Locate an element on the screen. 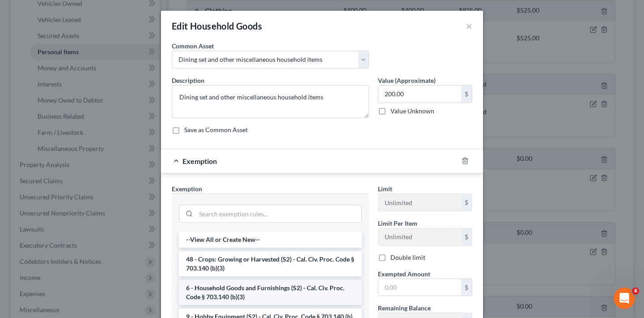 This screenshot has height=318, width=644. span: Limit is located at coordinates (385, 189).